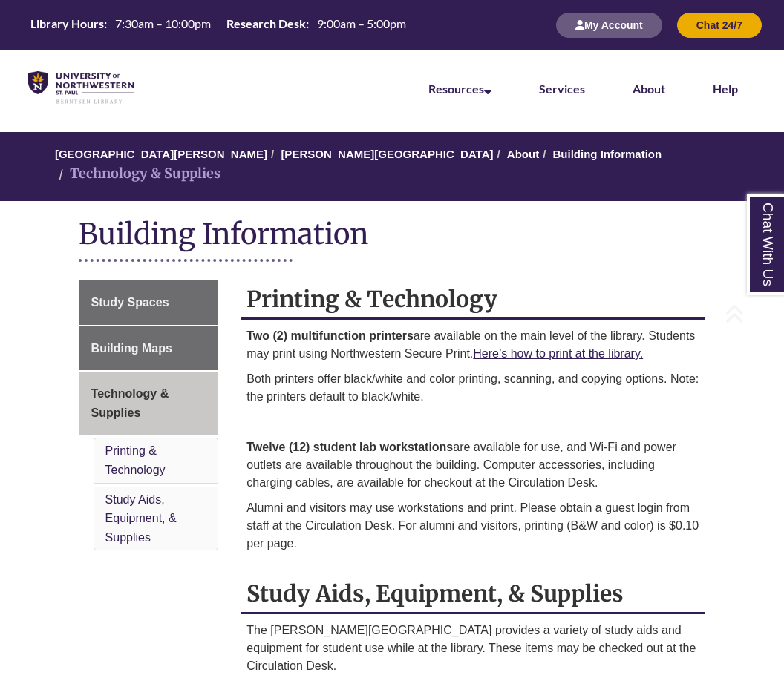  Describe the element at coordinates (473, 388) in the screenshot. I see `p: Both printers offer black/white and color printing, scanning, and copying options. Note: the prin...` at that location.